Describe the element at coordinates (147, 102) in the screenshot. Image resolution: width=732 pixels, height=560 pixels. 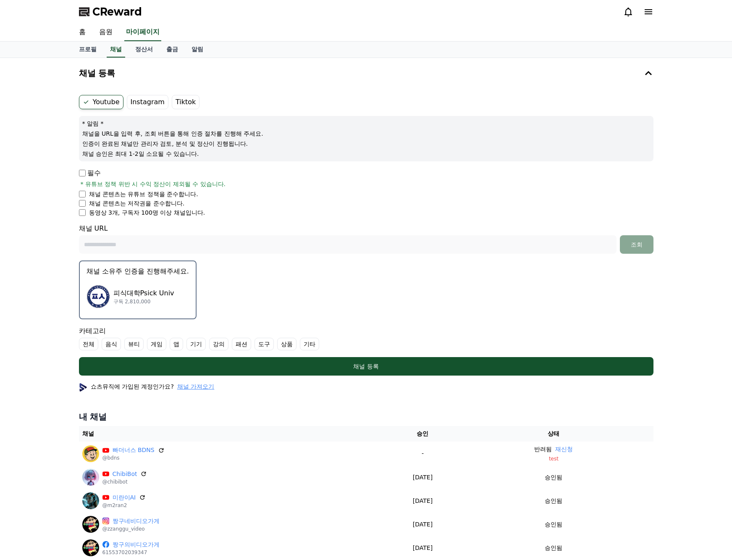
I see `label: Instagram` at that location.